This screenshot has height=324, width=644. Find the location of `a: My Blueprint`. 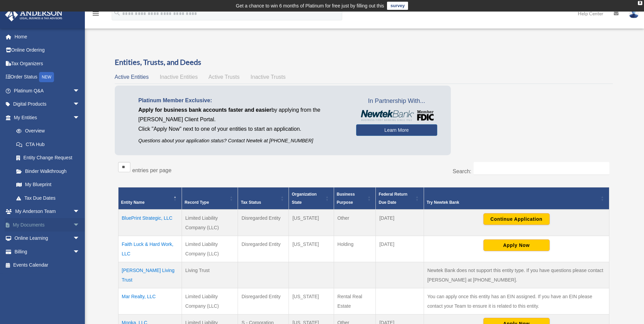

a: My Blueprint is located at coordinates (48, 185).